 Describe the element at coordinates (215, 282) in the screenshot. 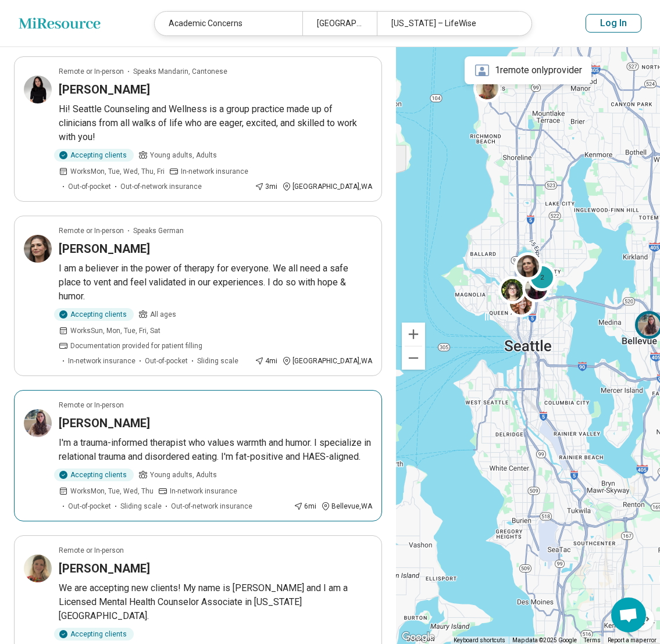

I see `p: I am a believer in the power of therapy for everyone. We all need a safe place to vent and feel v...` at that location.